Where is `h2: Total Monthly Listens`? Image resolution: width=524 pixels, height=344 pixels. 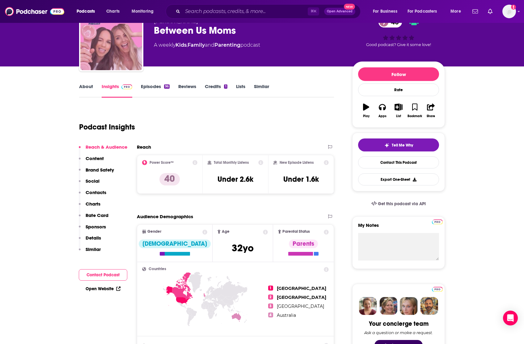 h2: Total Monthly Listens is located at coordinates (231, 162).